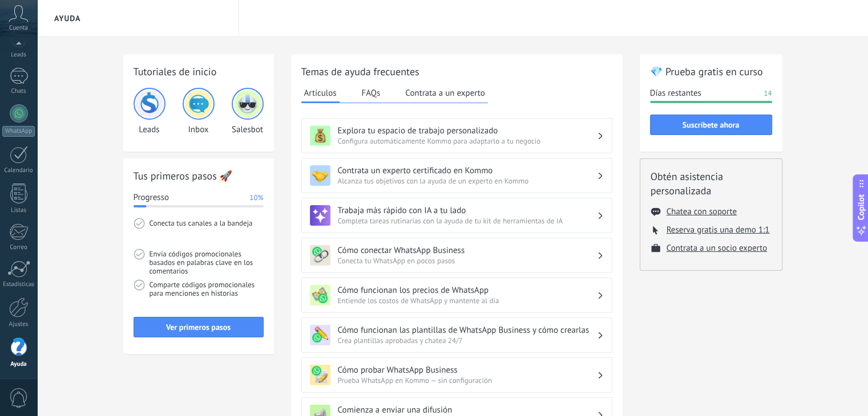 Image resolution: width=868 pixels, height=416 pixels. Describe the element at coordinates (701, 212) in the screenshot. I see `button: Chatea con soporte` at that location.